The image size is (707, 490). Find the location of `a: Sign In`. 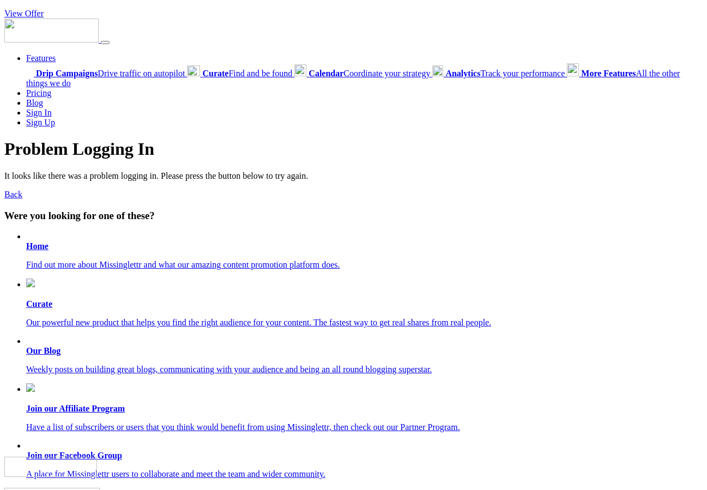

a: Sign In is located at coordinates (39, 112).